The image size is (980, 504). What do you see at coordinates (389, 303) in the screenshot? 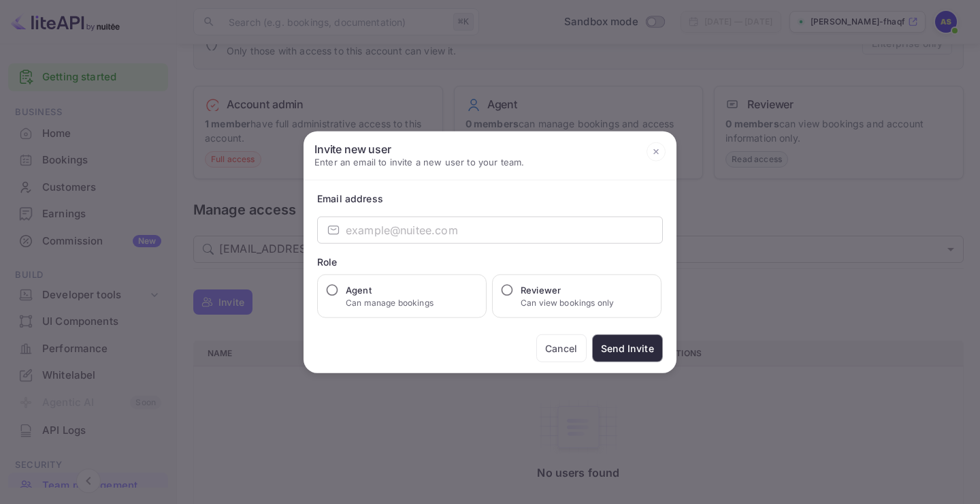
I see `p: Can manage bookings` at bounding box center [389, 303].